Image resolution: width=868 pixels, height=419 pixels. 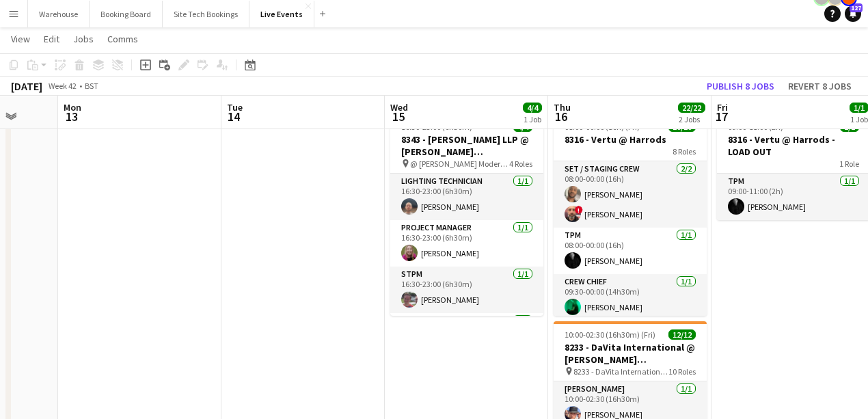 What do you see at coordinates (122, 39) in the screenshot?
I see `span: Comms` at bounding box center [122, 39].